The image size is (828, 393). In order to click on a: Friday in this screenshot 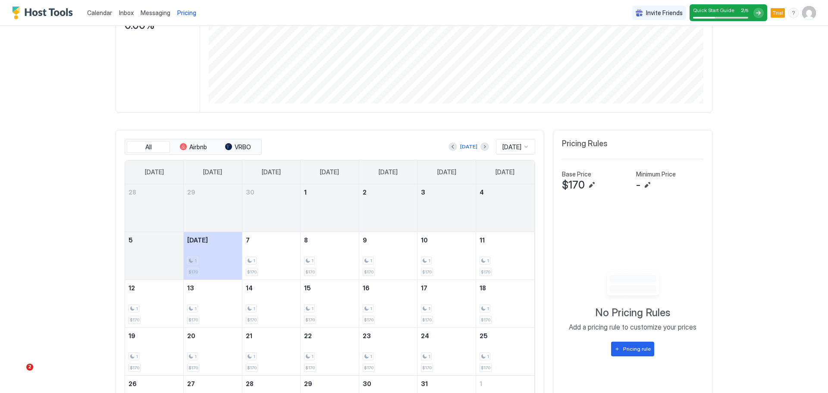, I will do `click(447, 172)`.